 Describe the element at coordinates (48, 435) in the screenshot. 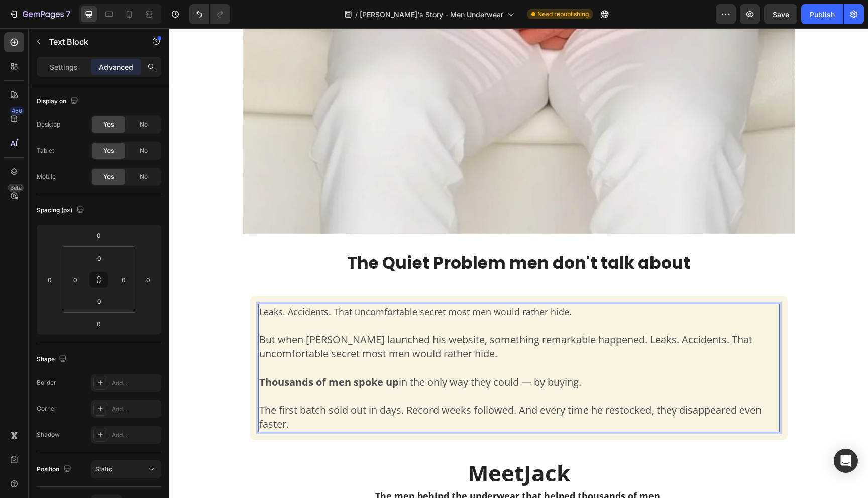

I see `div: Shadow` at that location.